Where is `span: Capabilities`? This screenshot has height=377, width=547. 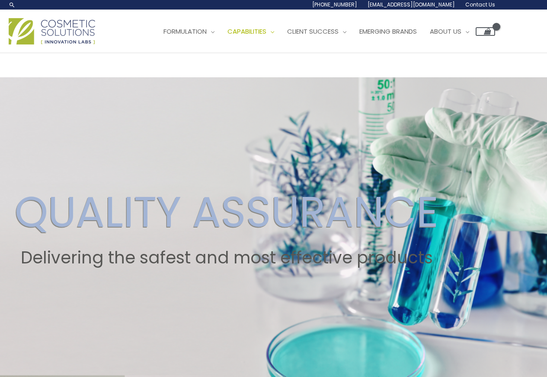
span: Capabilities is located at coordinates (247, 31).